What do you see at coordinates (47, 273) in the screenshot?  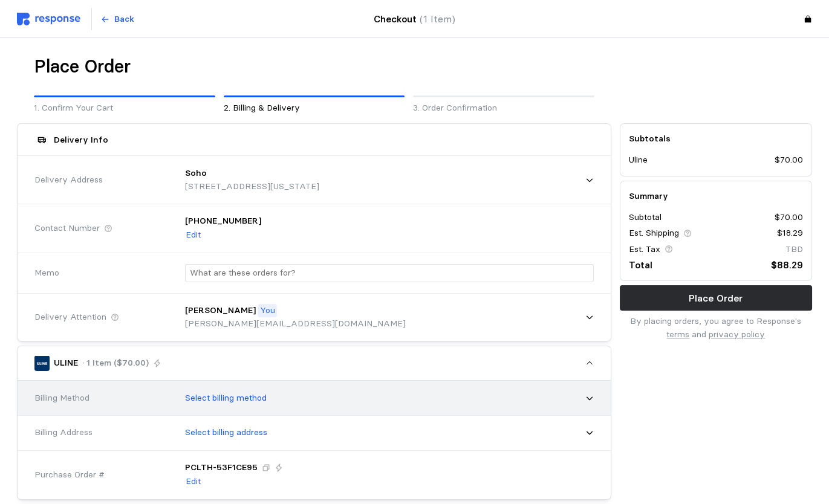 I see `span: Memo` at bounding box center [47, 273].